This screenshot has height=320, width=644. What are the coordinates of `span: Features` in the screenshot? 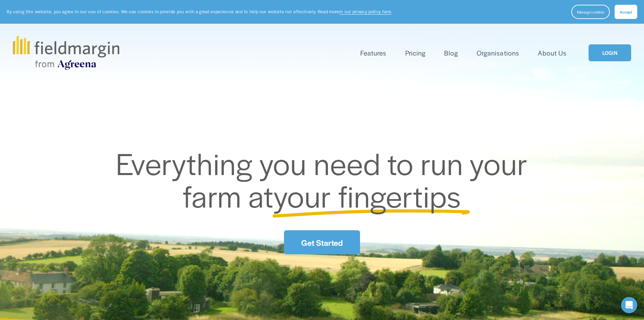 It's located at (373, 53).